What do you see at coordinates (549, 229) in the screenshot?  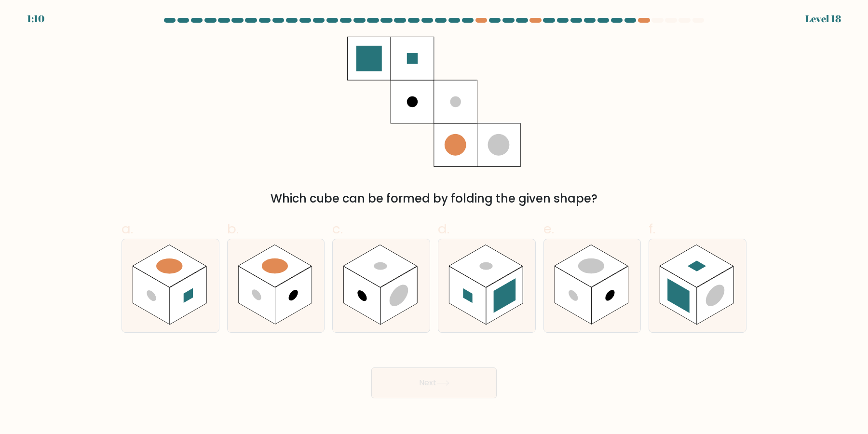 I see `span: e.` at bounding box center [549, 229].